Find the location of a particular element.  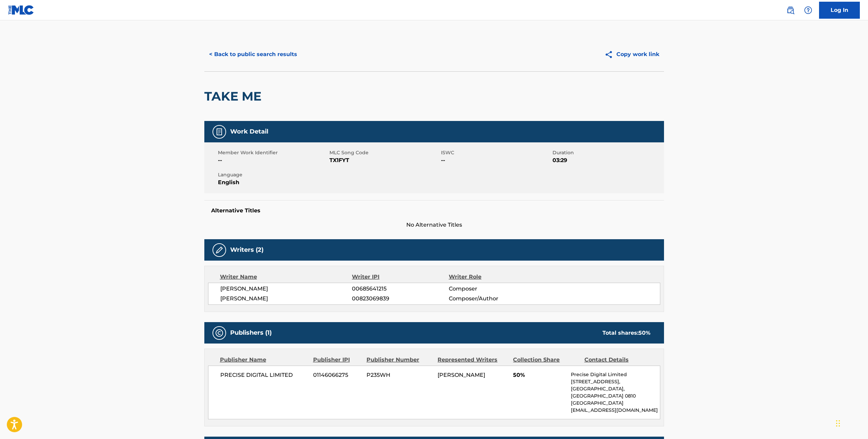

span: MLC Song Code is located at coordinates (384, 152).